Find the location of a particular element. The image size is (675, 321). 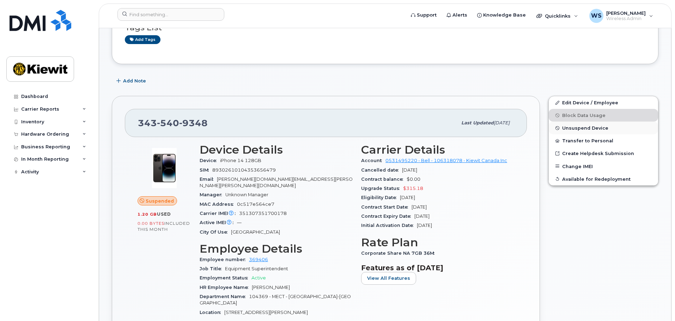

span: SIM is located at coordinates (206, 170).